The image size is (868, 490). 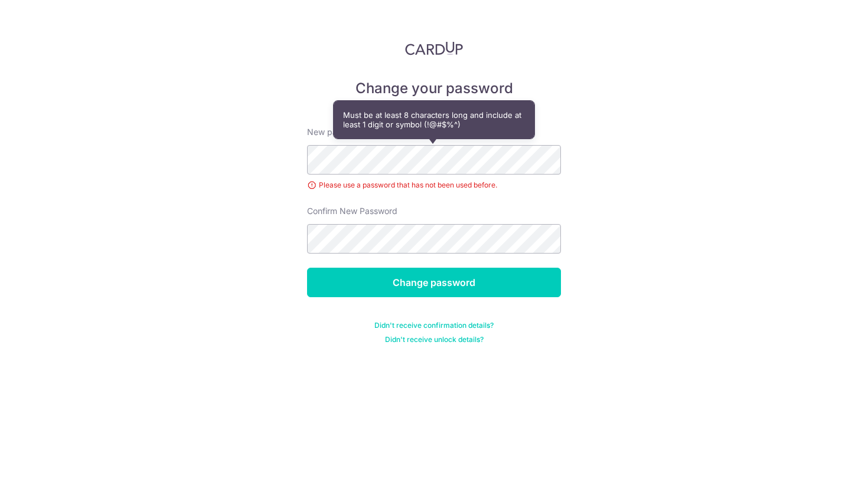 I want to click on img: CardUp Logo, so click(x=434, y=48).